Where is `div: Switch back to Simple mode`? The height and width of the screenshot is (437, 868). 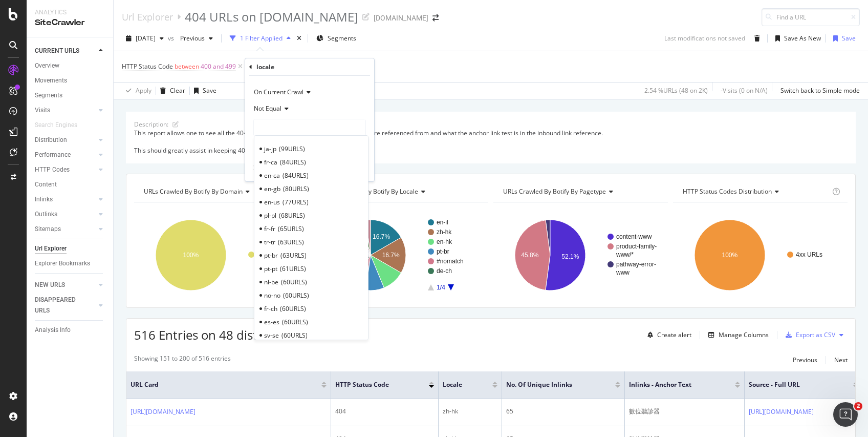 div: Switch back to Simple mode is located at coordinates (820, 90).